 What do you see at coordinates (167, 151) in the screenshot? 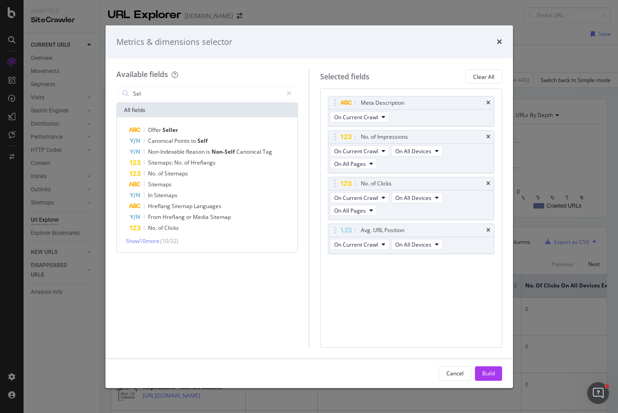
I see `span: Non-Indexable` at bounding box center [167, 151].